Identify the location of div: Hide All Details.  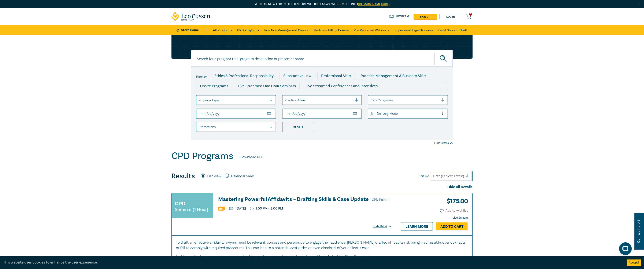
(322, 187).